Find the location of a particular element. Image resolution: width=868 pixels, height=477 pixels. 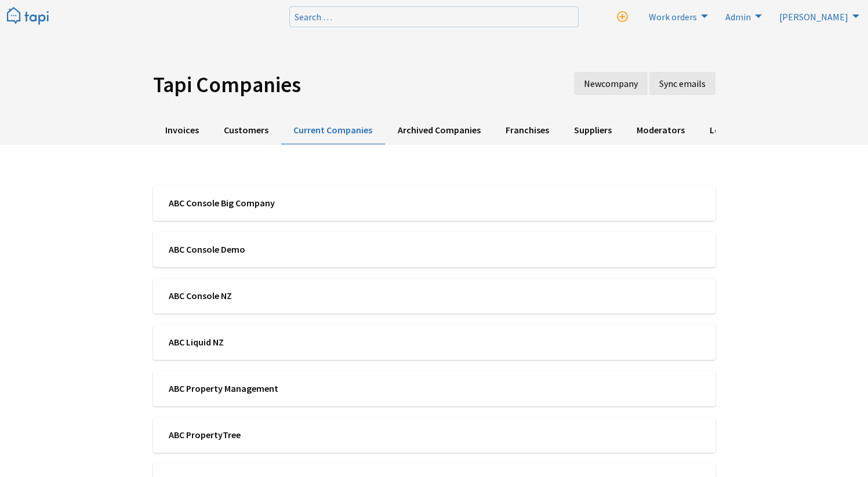

span: Search … is located at coordinates (313, 17).